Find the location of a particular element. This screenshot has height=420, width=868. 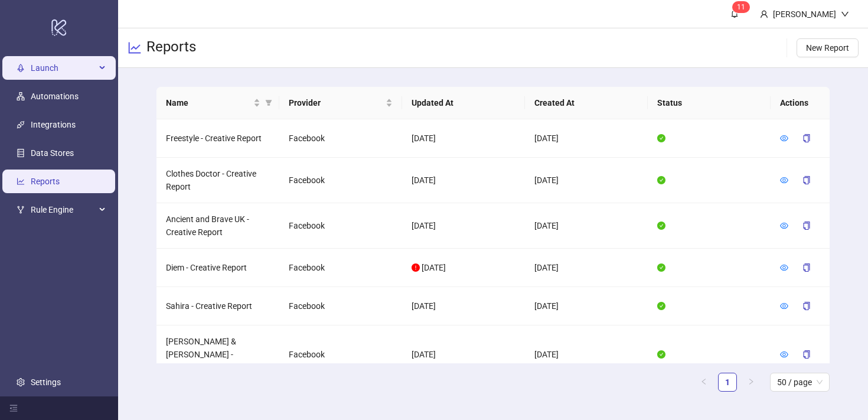

span: exclamation-circle is located at coordinates (416, 268).